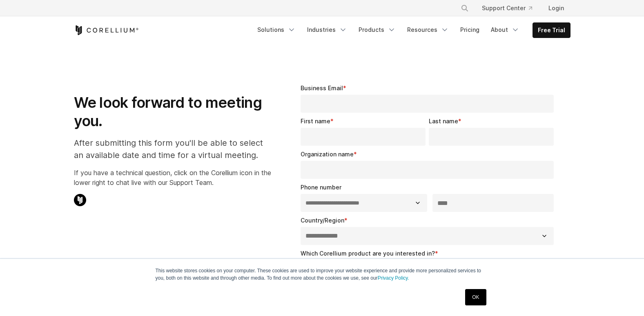  Describe the element at coordinates (106, 30) in the screenshot. I see `a: Corellium Home` at that location.